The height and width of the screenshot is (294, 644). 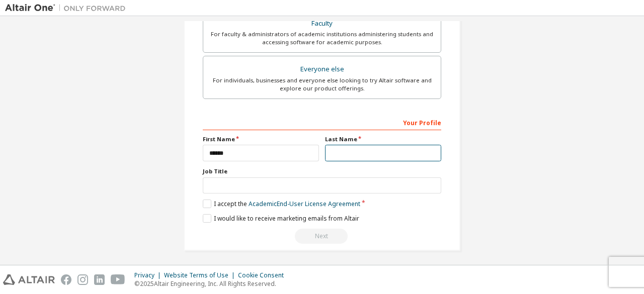 I want to click on a: Academic End-User License Agreement, so click(x=304, y=204).